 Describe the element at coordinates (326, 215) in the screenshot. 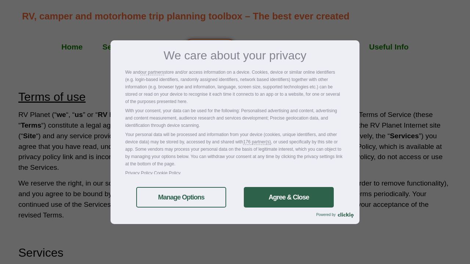

I see `span: Powered by` at that location.